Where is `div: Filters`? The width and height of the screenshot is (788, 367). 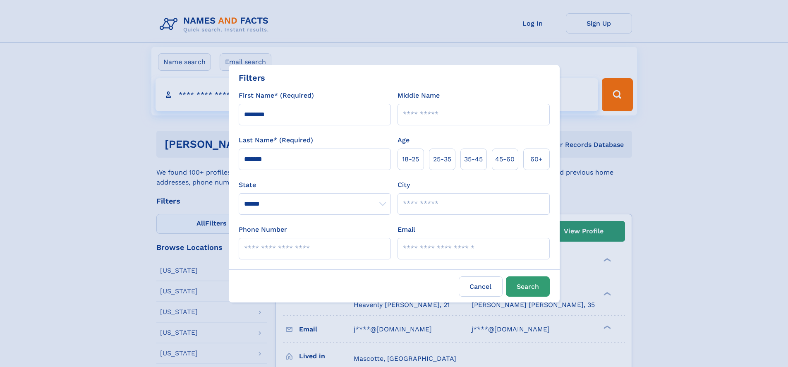 div: Filters is located at coordinates (252, 78).